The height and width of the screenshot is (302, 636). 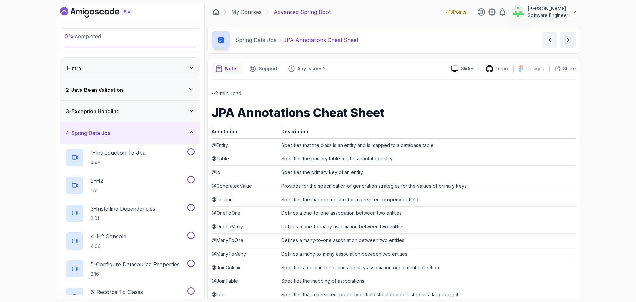 What do you see at coordinates (245, 226) in the screenshot?
I see `td: @OneToMany` at bounding box center [245, 226].